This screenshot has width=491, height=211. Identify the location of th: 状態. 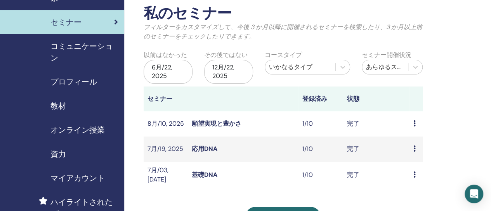
(376, 99).